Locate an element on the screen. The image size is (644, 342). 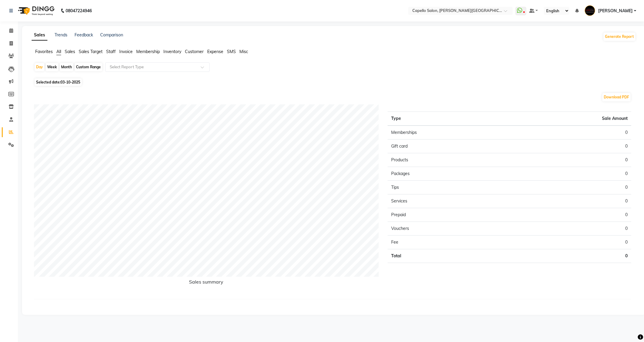
span: Inventory is located at coordinates (172, 51).